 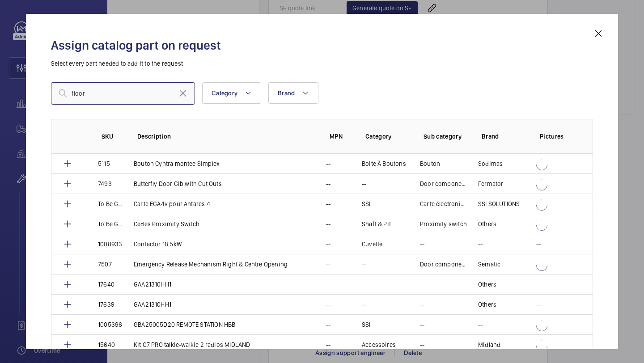 I want to click on p: 15640, so click(x=106, y=345).